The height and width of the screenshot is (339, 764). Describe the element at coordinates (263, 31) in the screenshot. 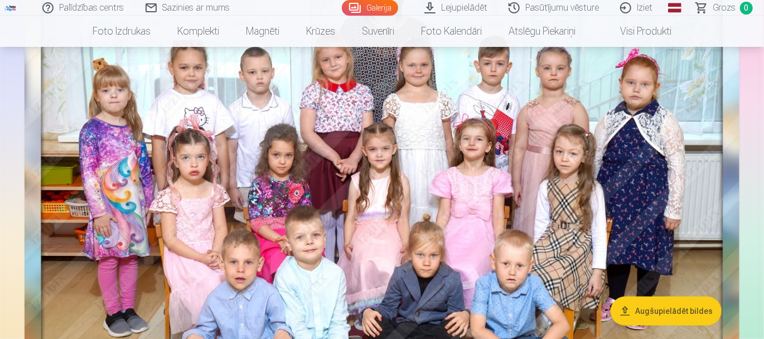

I see `a: Magnēti` at that location.